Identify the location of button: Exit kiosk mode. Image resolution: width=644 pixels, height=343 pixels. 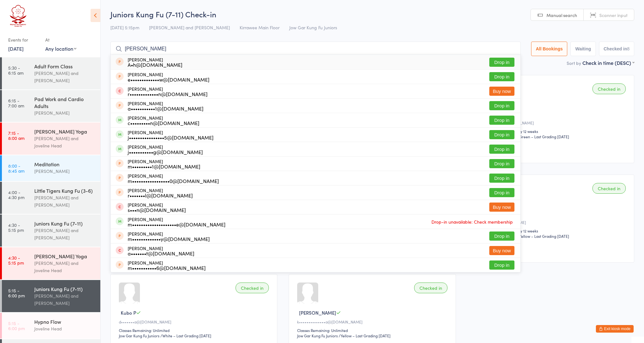
(615, 329).